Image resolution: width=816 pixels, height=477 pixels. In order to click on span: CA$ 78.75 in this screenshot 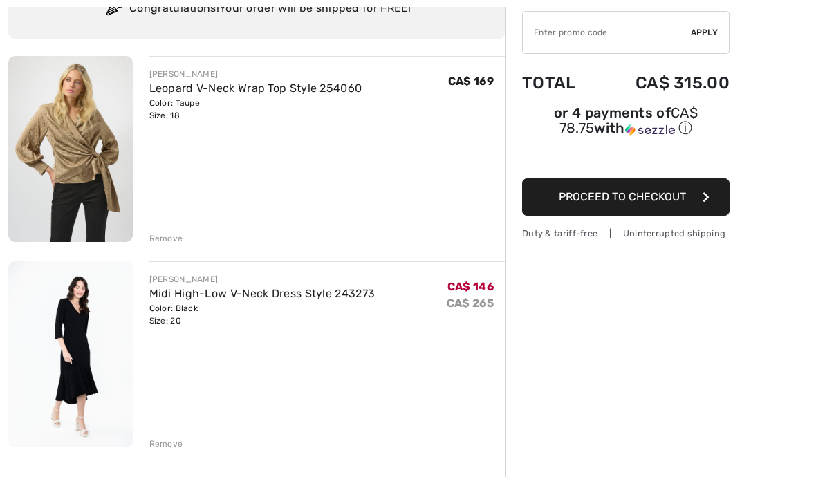, I will do `click(629, 120)`.